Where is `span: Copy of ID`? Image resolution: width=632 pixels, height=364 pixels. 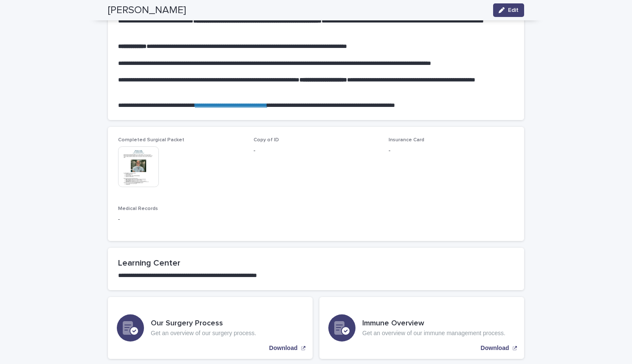
span: Copy of ID is located at coordinates (266, 140).